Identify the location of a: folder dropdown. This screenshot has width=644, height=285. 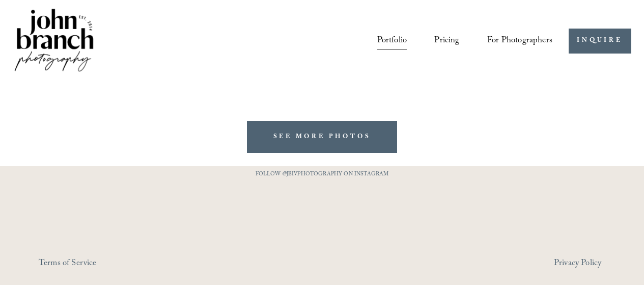
(520, 41).